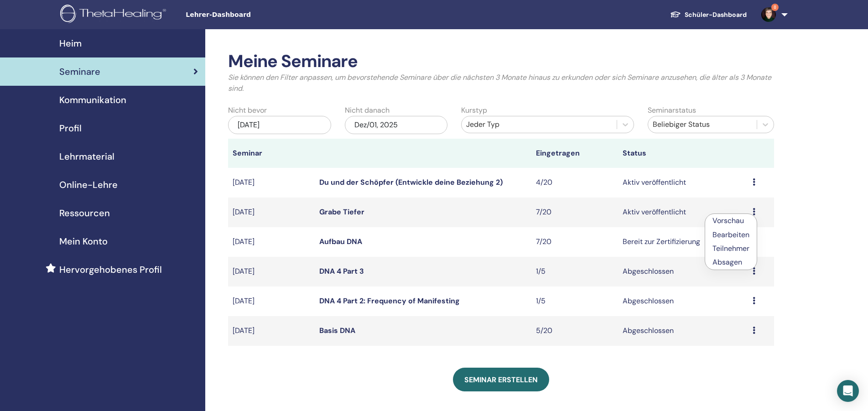 The width and height of the screenshot is (868, 411). Describe the element at coordinates (676, 14) in the screenshot. I see `img: graduation-cap-white.svg` at that location.